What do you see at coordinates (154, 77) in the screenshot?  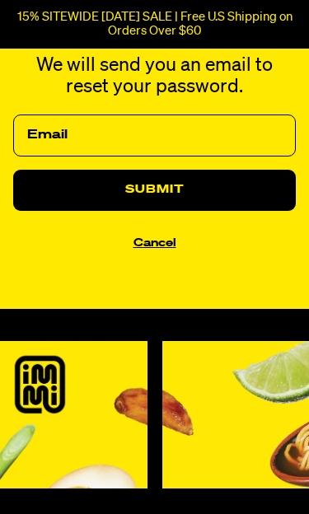 I see `p: We will send you an email to reset your password.` at bounding box center [154, 77].